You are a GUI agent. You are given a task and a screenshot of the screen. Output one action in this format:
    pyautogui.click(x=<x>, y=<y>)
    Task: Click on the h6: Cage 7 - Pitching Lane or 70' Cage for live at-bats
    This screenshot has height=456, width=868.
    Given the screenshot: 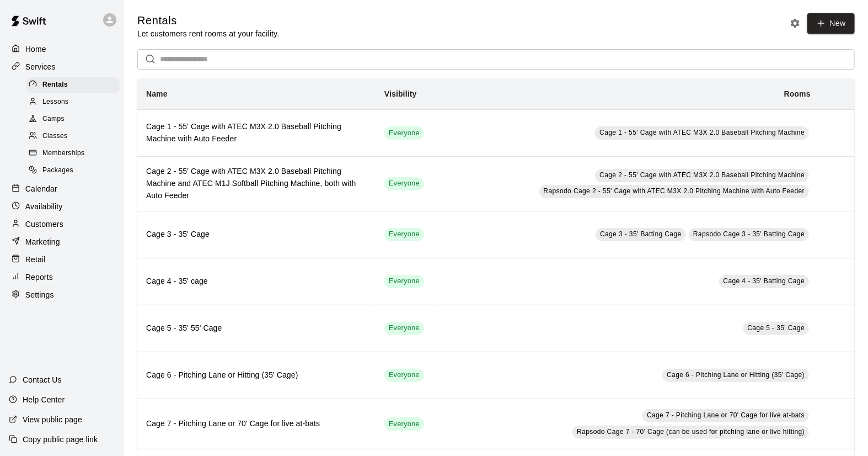 What is the action you would take?
    pyautogui.click(x=256, y=424)
    